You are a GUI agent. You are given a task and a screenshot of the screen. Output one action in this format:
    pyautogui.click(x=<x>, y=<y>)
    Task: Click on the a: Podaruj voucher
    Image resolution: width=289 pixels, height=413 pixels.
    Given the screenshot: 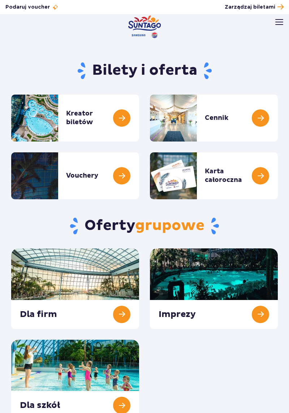 What is the action you would take?
    pyautogui.click(x=32, y=7)
    